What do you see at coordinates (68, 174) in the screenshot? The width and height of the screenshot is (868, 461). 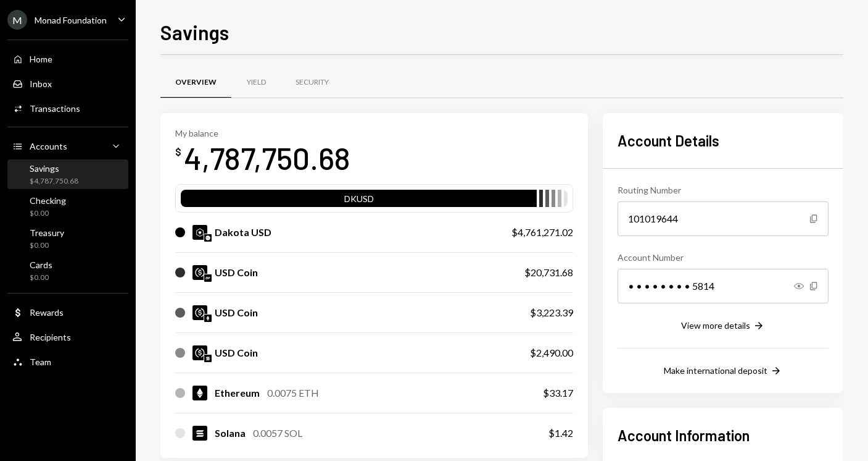 I see `a: Savings$4,787,750.68` at bounding box center [68, 174].